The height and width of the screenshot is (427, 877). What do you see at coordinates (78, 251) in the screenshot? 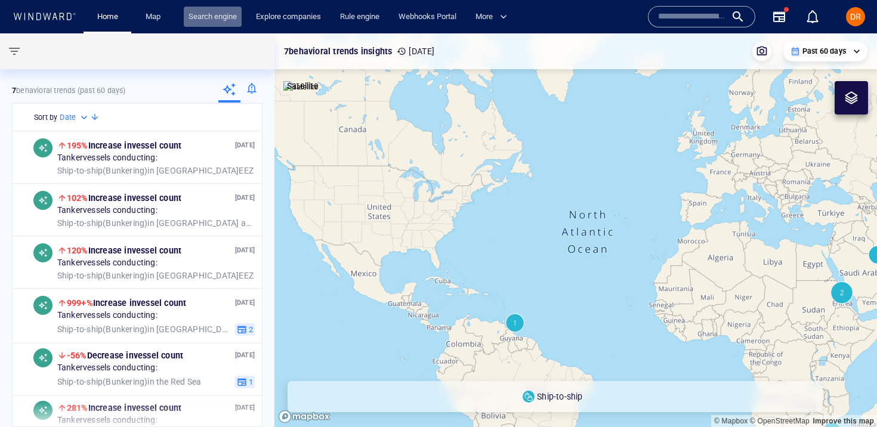
I see `span: 120%` at bounding box center [78, 251].